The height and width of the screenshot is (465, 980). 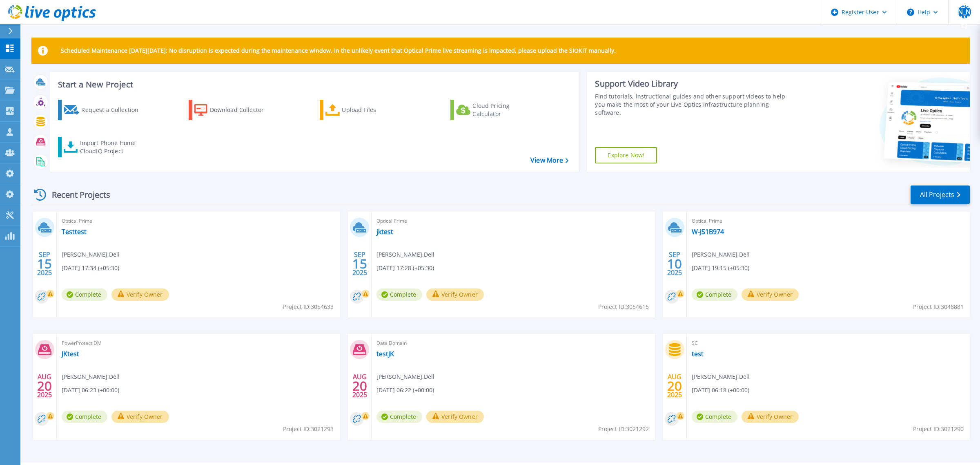 I want to click on span: 10, so click(x=674, y=264).